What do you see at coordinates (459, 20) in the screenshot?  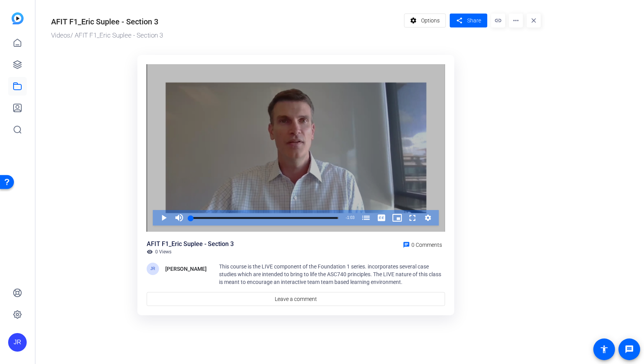 I see `mat-icon: share` at bounding box center [459, 20].